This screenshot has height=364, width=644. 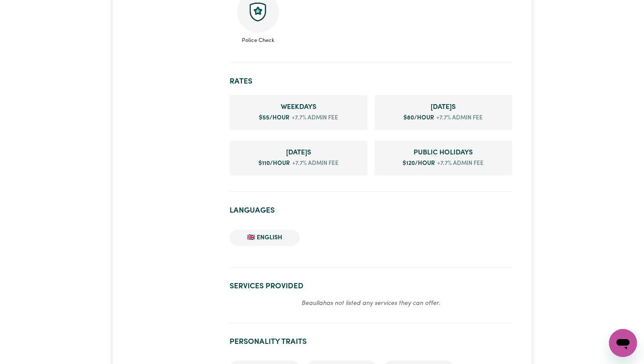 I want to click on span: $ 120 /hour, so click(x=419, y=163).